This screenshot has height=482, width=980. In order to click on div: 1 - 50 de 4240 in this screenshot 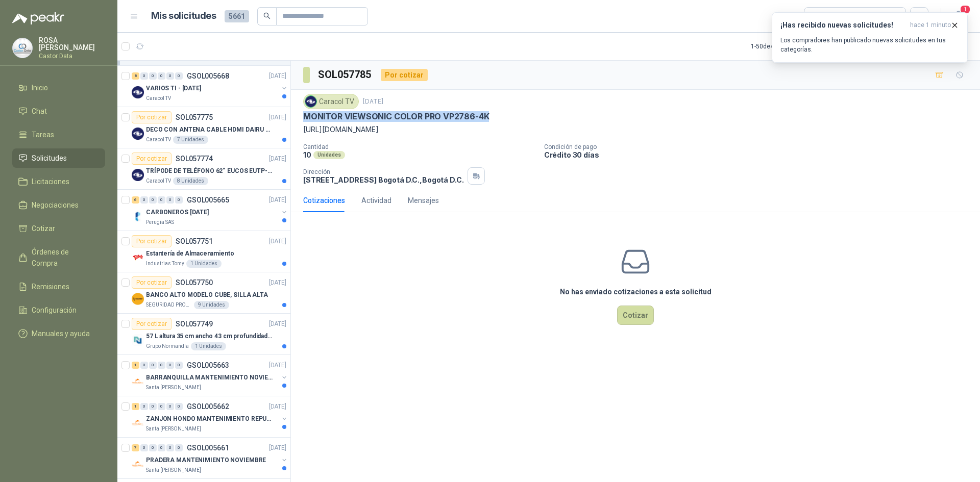, I will do `click(784, 46)`.